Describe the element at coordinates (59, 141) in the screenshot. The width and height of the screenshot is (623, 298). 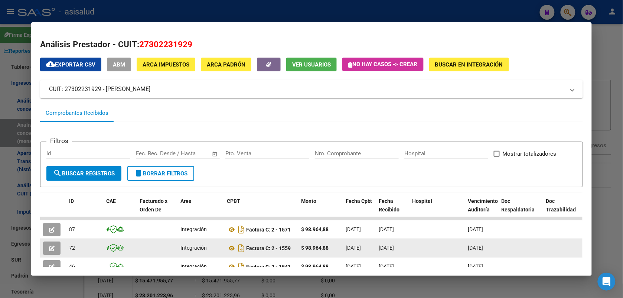
I see `h3: Filtros` at that location.